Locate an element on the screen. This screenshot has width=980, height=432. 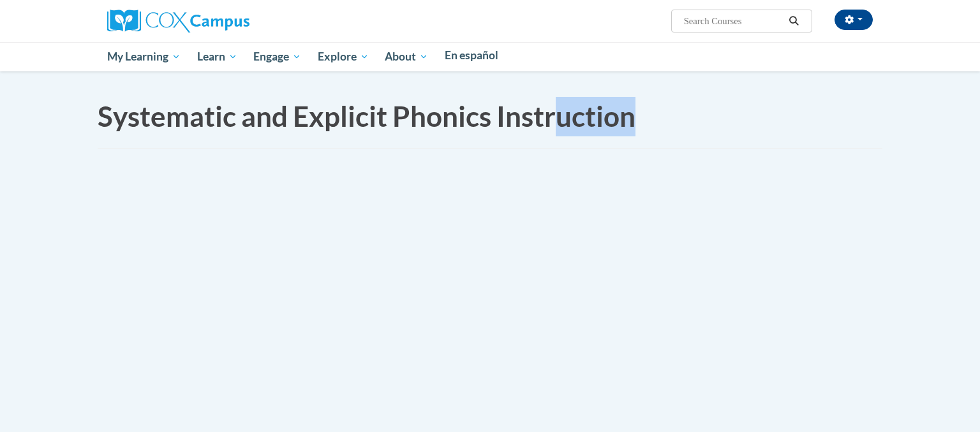
a: Learn is located at coordinates (217, 57).